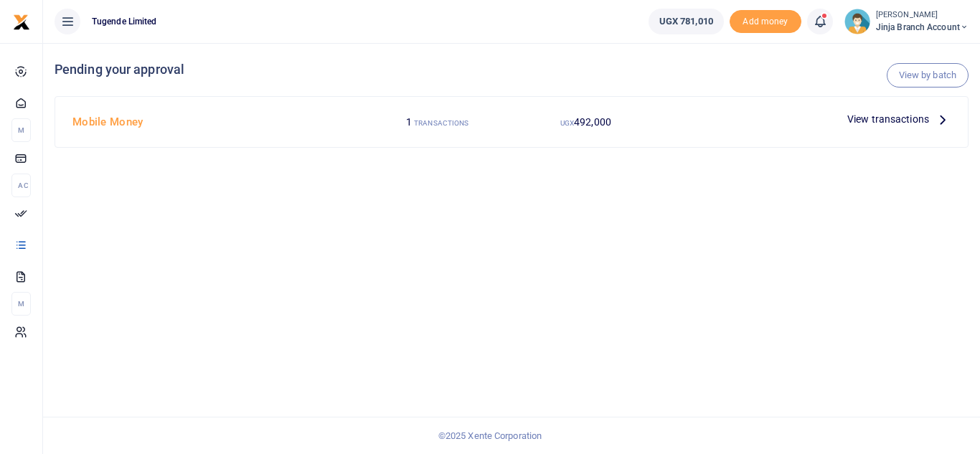  I want to click on img: profile-user, so click(857, 22).